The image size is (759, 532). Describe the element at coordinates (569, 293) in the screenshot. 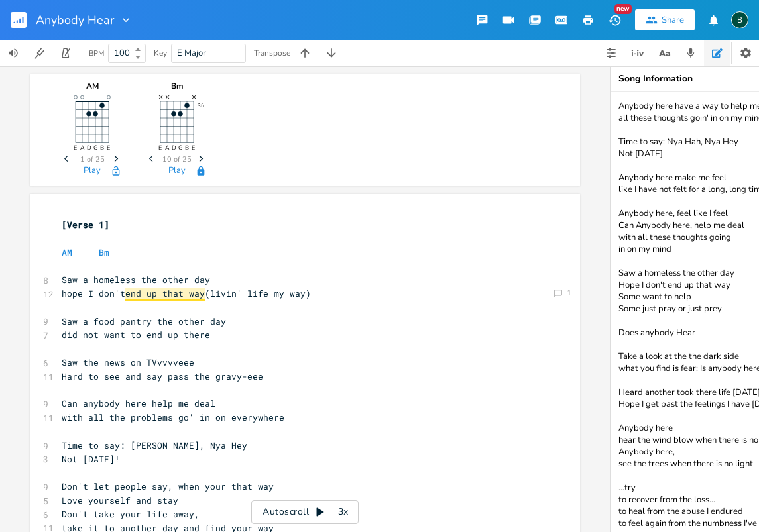

I see `div: 1` at that location.